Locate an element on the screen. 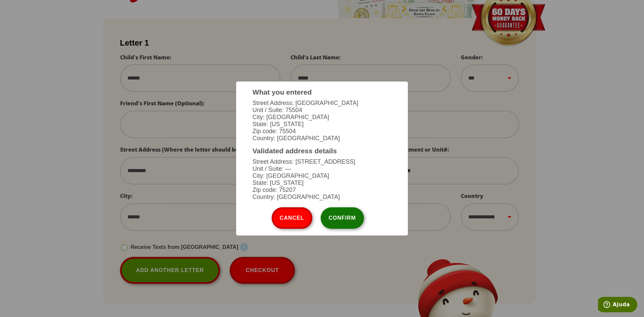 Image resolution: width=644 pixels, height=317 pixels. span: Ajuda is located at coordinates (23, 8).